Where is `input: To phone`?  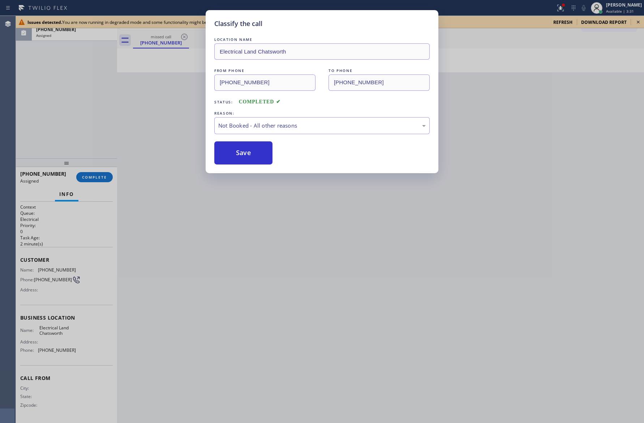 input: To phone is located at coordinates (379, 82).